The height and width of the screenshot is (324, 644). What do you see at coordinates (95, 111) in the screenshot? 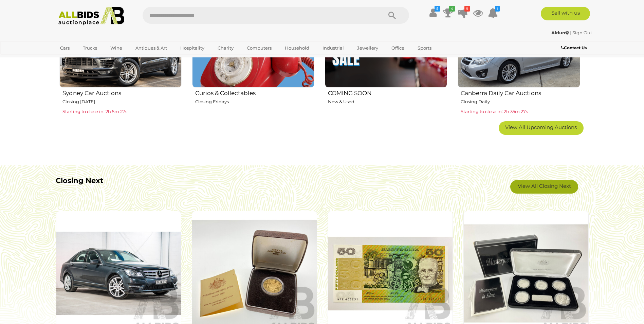
I see `span: Starting to close in: 2h 5m 27s` at bounding box center [95, 111].